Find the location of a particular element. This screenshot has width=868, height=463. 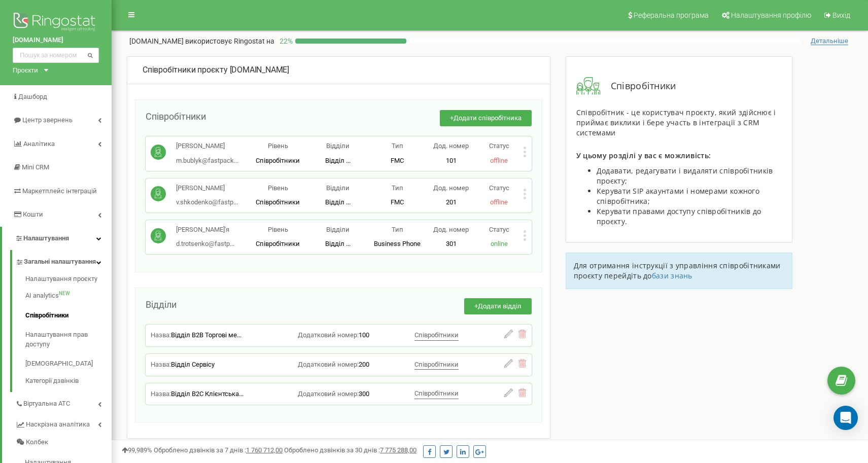

span: Відділ В2B Торгові ме... is located at coordinates (206, 335).